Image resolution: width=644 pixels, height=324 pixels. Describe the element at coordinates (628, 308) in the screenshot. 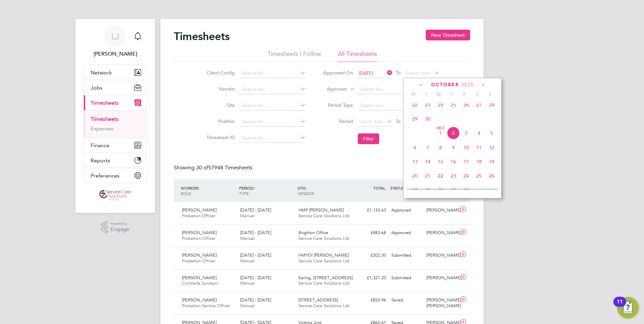

I see `button: Open Resource Center, 11 new notifications` at that location.